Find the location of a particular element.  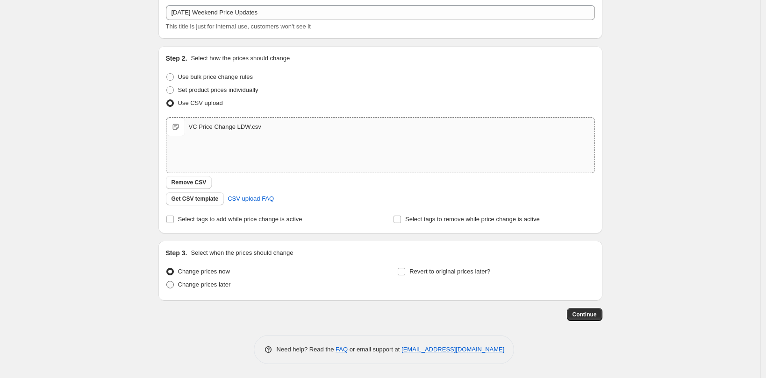

span: Use bulk price change rules is located at coordinates (215, 77).